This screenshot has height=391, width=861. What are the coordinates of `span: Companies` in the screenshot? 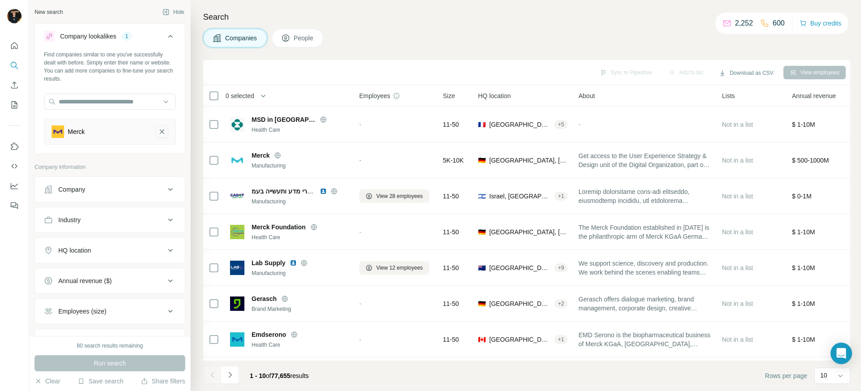 It's located at (241, 38).